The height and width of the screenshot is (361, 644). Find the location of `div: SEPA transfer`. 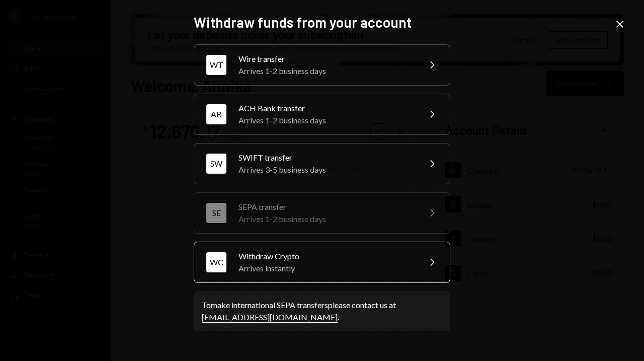

div: SEPA transfer is located at coordinates (326, 206).